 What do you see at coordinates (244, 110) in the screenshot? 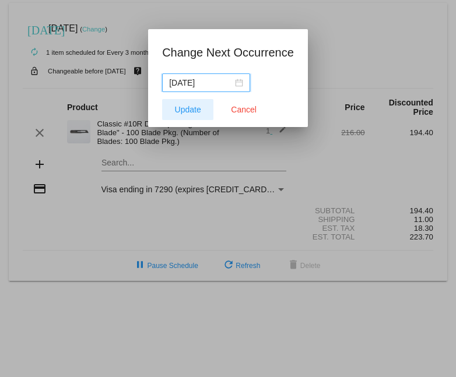
I see `button: Close dialog` at bounding box center [244, 110].